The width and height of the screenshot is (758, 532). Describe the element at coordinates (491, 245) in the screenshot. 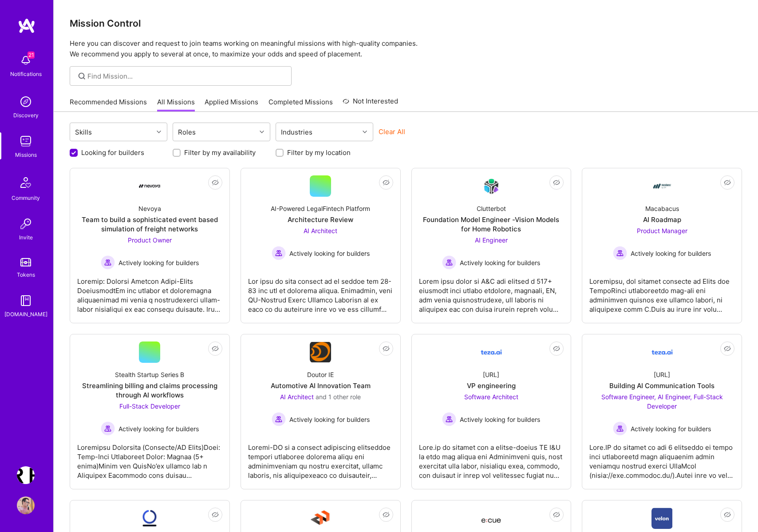

I see `a: Company LogoClutterbotFoundation Model Engineer -Vision Models for Home RoboticsAI Engineer Activ...` at that location.